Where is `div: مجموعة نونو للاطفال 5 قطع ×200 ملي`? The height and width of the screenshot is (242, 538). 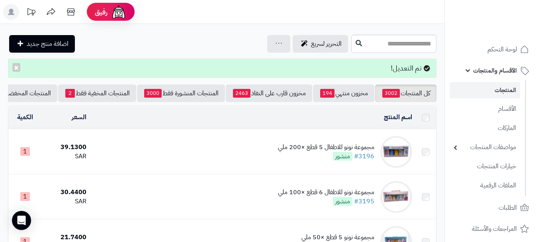 div: مجموعة نونو للاطفال 5 قطع ×200 ملي is located at coordinates (326, 147).